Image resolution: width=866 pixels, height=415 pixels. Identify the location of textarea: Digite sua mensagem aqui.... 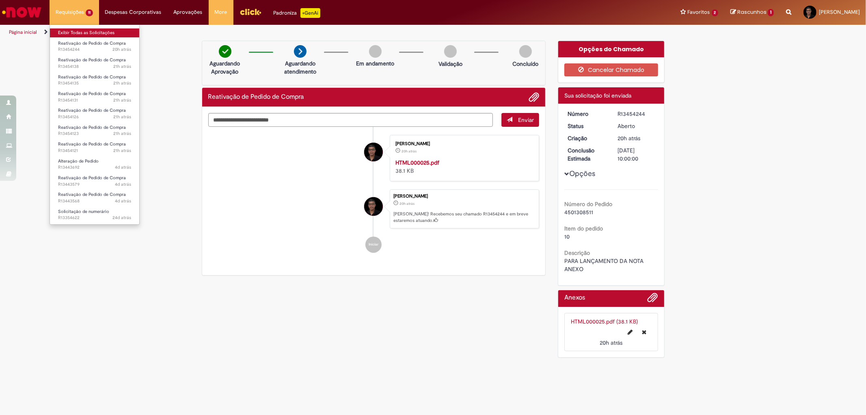
(351, 120).